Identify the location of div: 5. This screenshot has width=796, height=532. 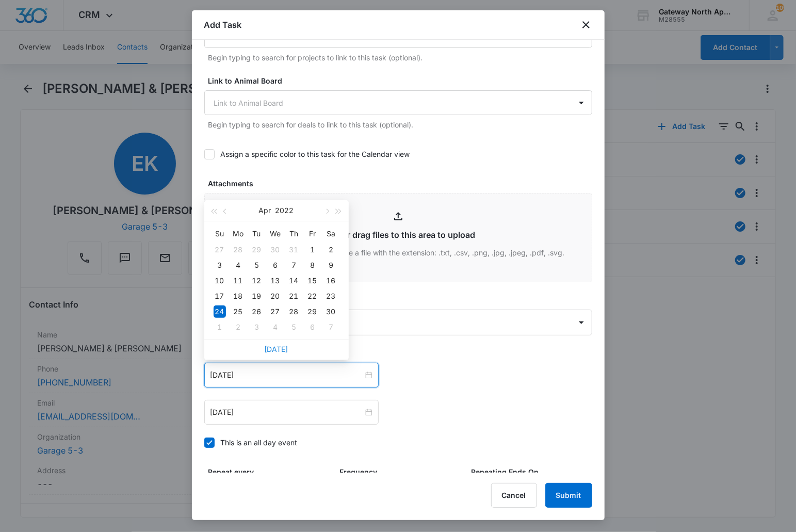
(257, 265).